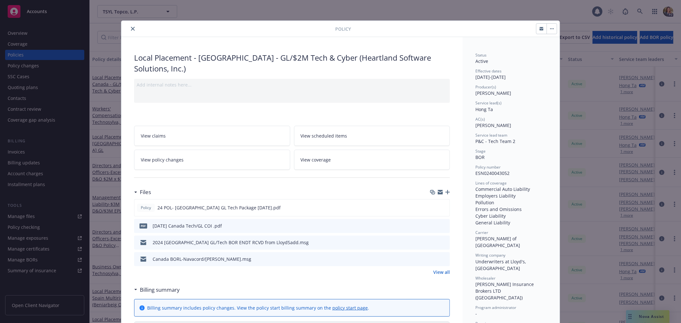 The height and width of the screenshot is (323, 681). I want to click on span: AC(s), so click(481, 119).